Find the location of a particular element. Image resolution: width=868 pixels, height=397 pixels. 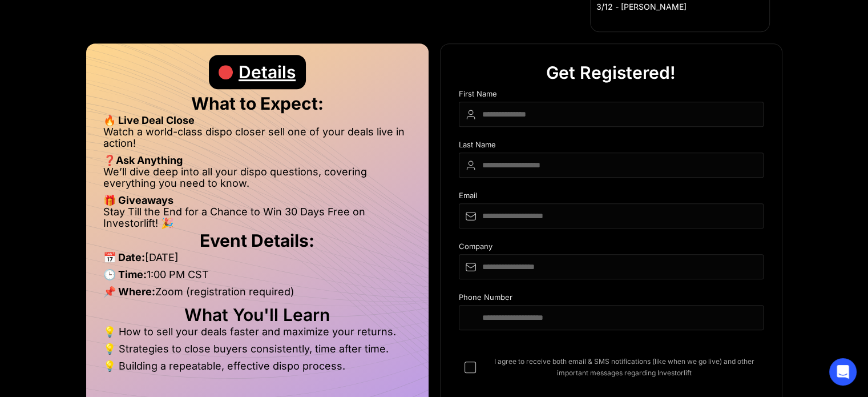

strong: ❓Ask Anything is located at coordinates (143, 160).